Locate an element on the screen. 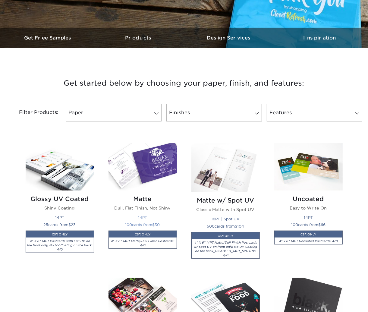 The width and height of the screenshot is (368, 312). span: 66 is located at coordinates (323, 225).